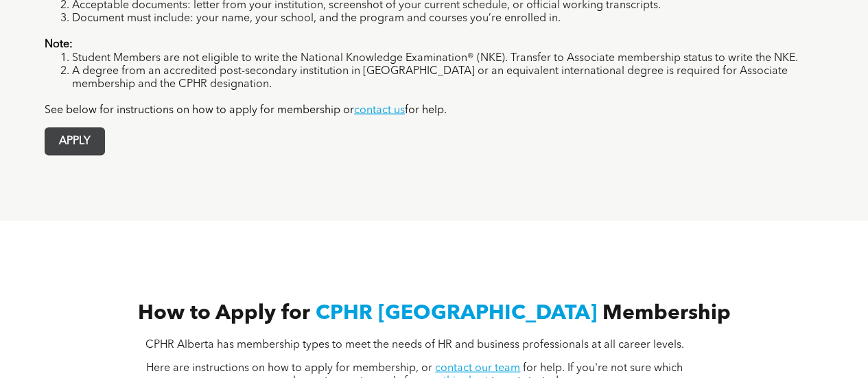 The image size is (868, 378). What do you see at coordinates (223, 313) in the screenshot?
I see `span: How to Apply for` at bounding box center [223, 313].